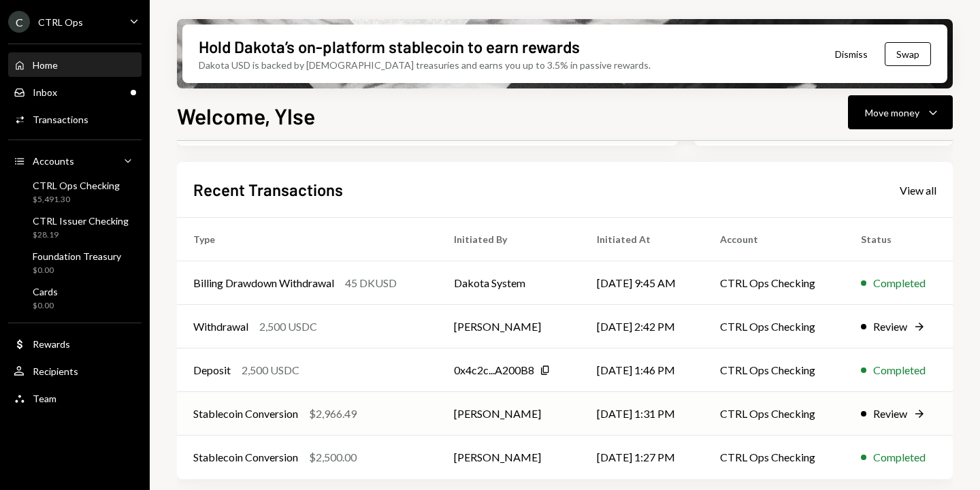  Describe the element at coordinates (75, 119) in the screenshot. I see `a: Transactions` at that location.